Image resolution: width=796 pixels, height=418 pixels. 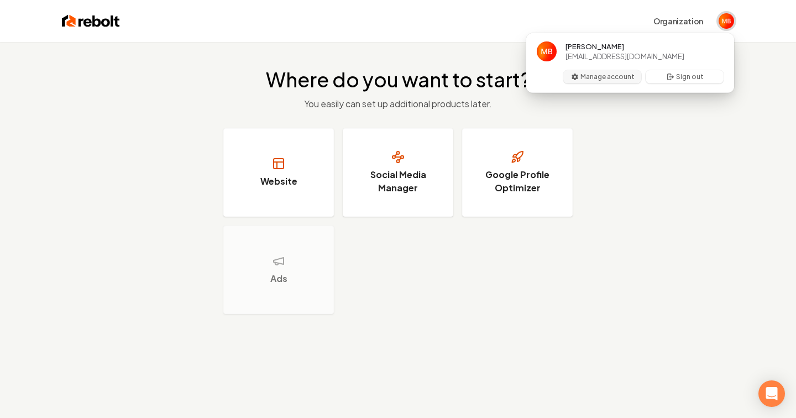 I want to click on button: Manage account, so click(x=602, y=77).